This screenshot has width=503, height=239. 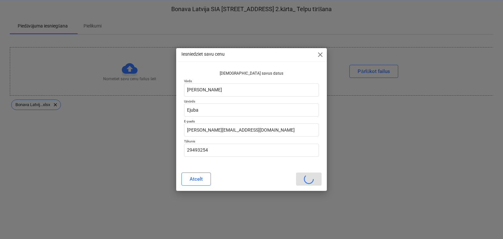 What do you see at coordinates (251, 121) in the screenshot?
I see `p: E-pasts` at bounding box center [251, 121].